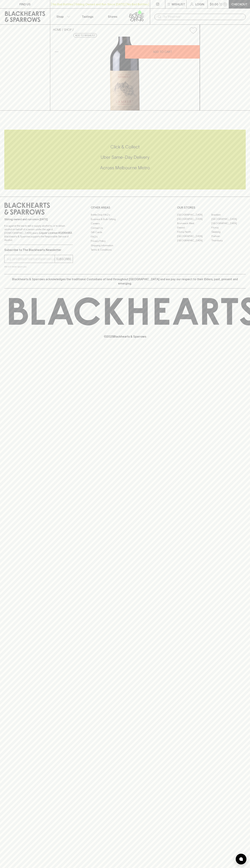 This screenshot has height=868, width=250. What do you see at coordinates (178, 4) in the screenshot?
I see `p: Wishlist` at bounding box center [178, 4].